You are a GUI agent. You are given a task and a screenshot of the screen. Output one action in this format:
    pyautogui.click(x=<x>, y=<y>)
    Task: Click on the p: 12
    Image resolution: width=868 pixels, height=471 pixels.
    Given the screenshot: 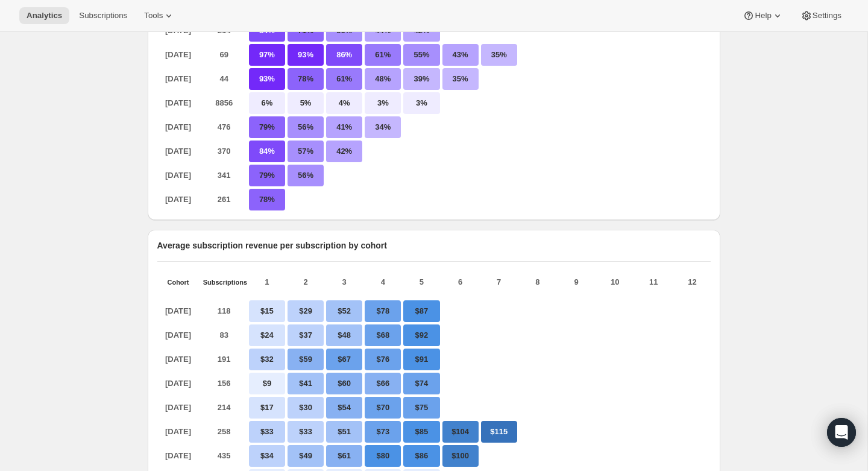 What is the action you would take?
    pyautogui.click(x=692, y=282)
    